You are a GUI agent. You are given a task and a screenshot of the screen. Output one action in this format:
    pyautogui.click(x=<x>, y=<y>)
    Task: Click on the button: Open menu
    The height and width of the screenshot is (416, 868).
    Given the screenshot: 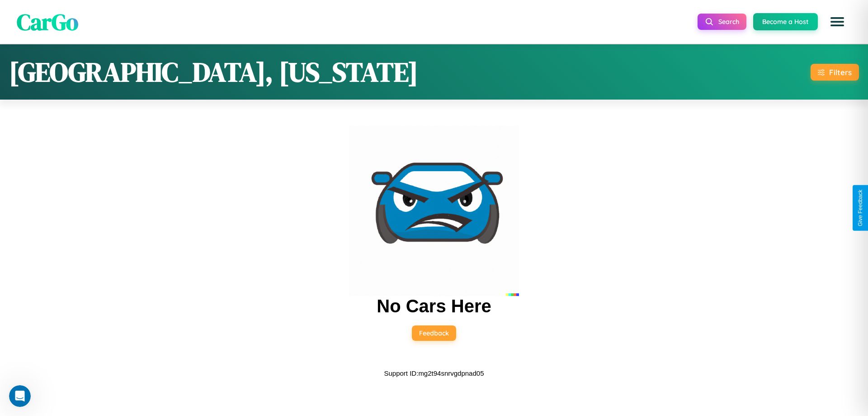 What is the action you would take?
    pyautogui.click(x=838, y=22)
    